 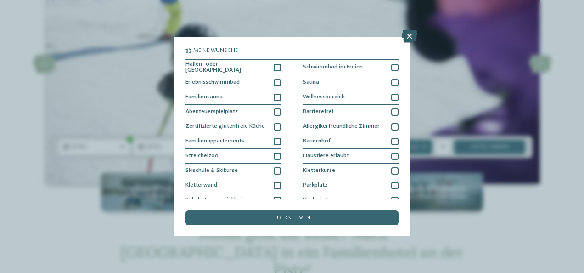 I want to click on span: Barrierefrei, so click(x=318, y=112).